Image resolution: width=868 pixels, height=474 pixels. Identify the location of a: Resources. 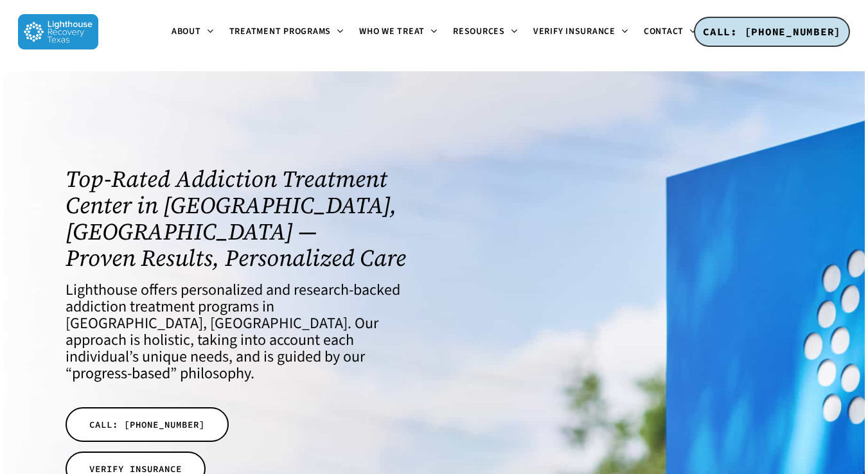
(485, 32).